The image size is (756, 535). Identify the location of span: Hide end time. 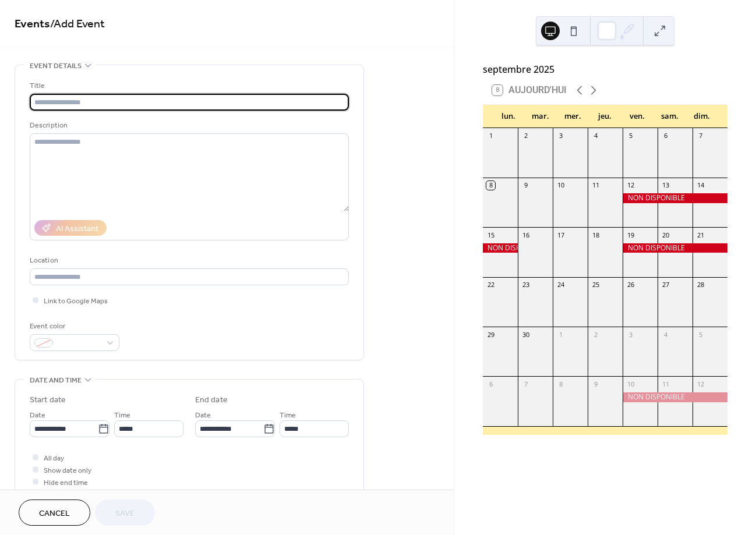
(66, 483).